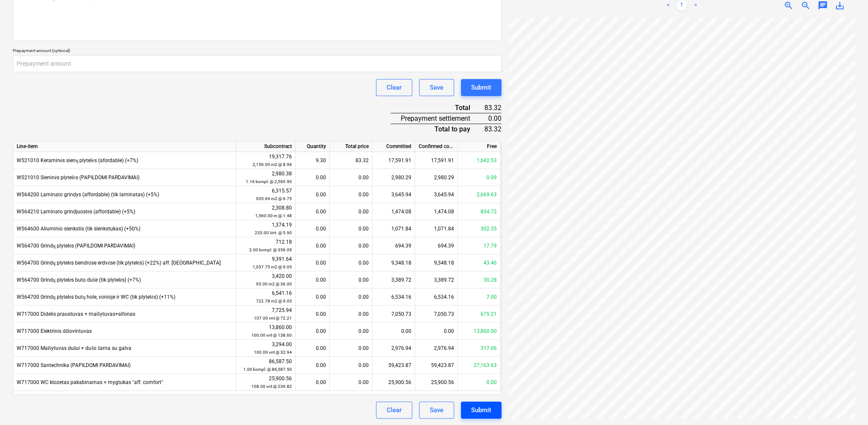 The height and width of the screenshot is (425, 868). Describe the element at coordinates (436, 410) in the screenshot. I see `button: Save` at that location.